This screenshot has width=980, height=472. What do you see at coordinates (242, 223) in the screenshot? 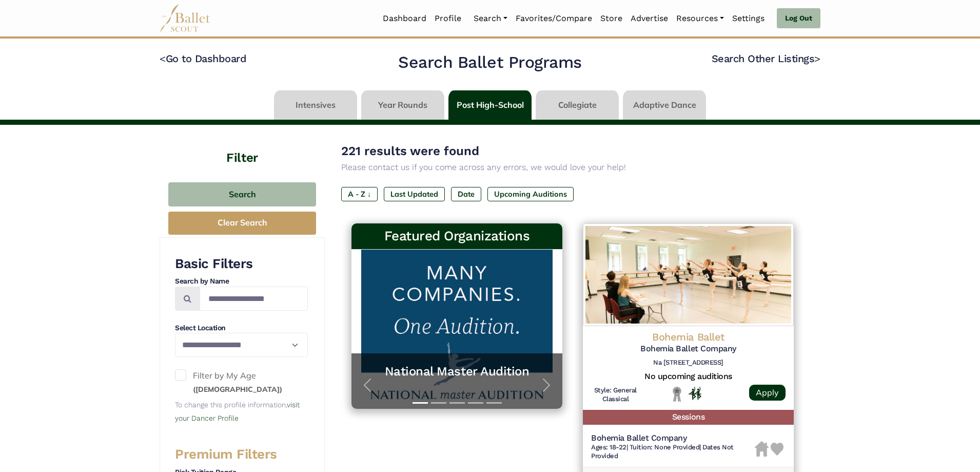
I see `button: Clear Search` at bounding box center [242, 223].